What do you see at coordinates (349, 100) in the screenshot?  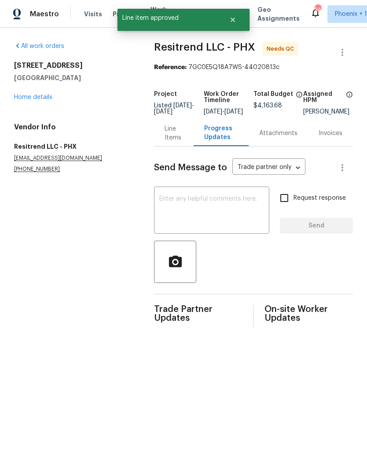 I see `span: The hpm assigned to this work order.` at bounding box center [349, 100].